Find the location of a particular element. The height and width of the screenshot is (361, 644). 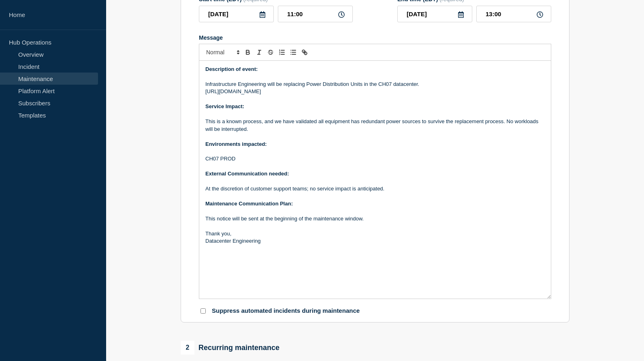

button: Toggle strikethrough text is located at coordinates (271, 52).